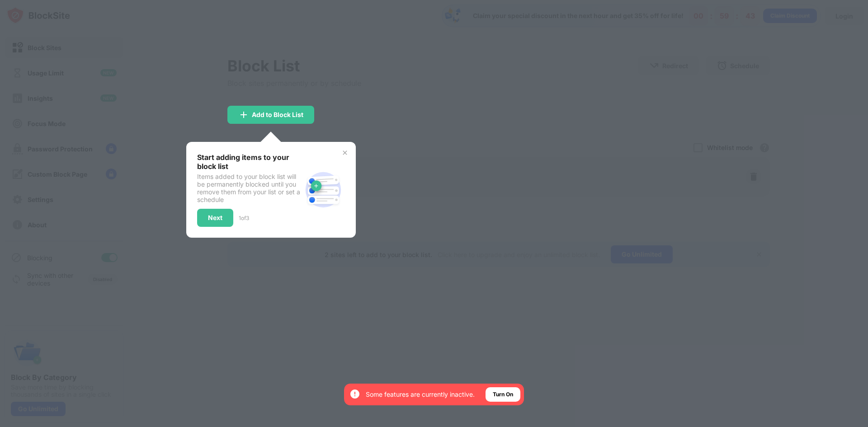 The height and width of the screenshot is (427, 868). Describe the element at coordinates (420, 395) in the screenshot. I see `div: Some features are currently inactive.` at that location.